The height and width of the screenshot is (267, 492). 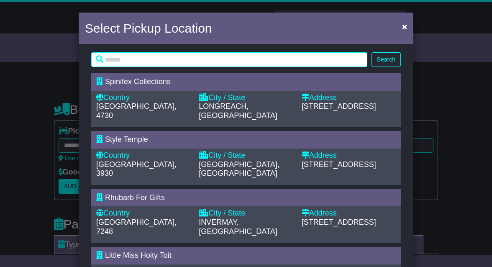 What do you see at coordinates (138, 82) in the screenshot?
I see `span: Spinifex Collections` at bounding box center [138, 82].